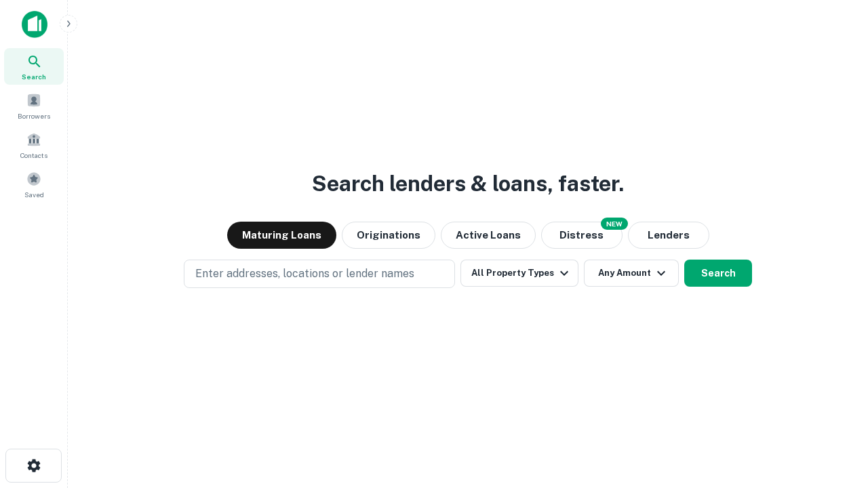 This screenshot has width=868, height=488. What do you see at coordinates (34, 66) in the screenshot?
I see `div: Search` at bounding box center [34, 66].